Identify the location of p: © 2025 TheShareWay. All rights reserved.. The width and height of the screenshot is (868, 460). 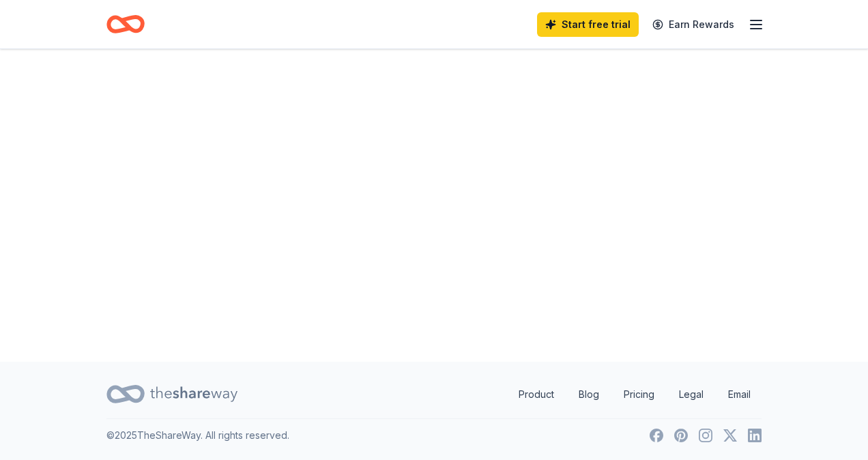
(198, 435).